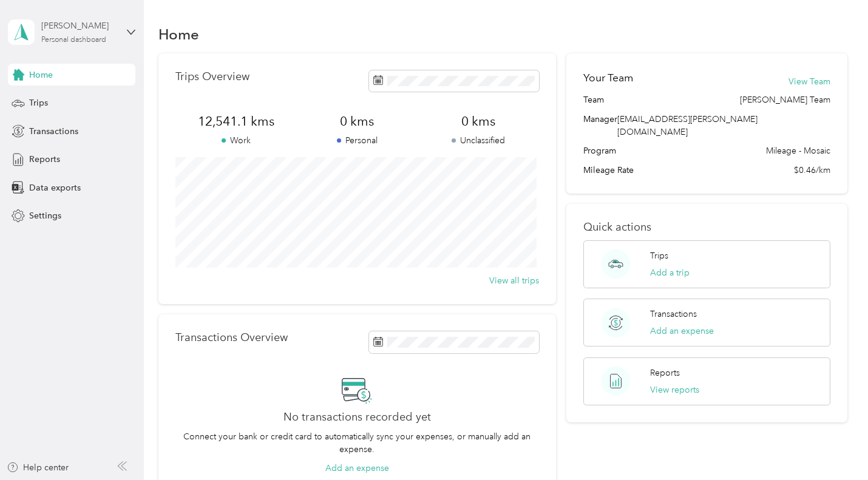  What do you see at coordinates (37, 467) in the screenshot?
I see `button: Help center` at bounding box center [37, 467].